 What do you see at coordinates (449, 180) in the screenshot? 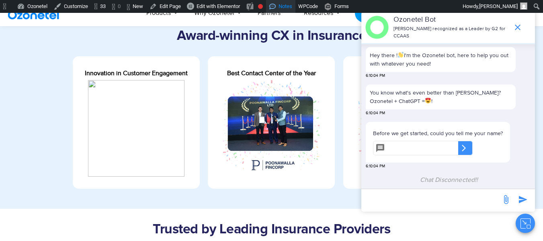
I see `span: Chat Disconnected!!` at bounding box center [449, 180].